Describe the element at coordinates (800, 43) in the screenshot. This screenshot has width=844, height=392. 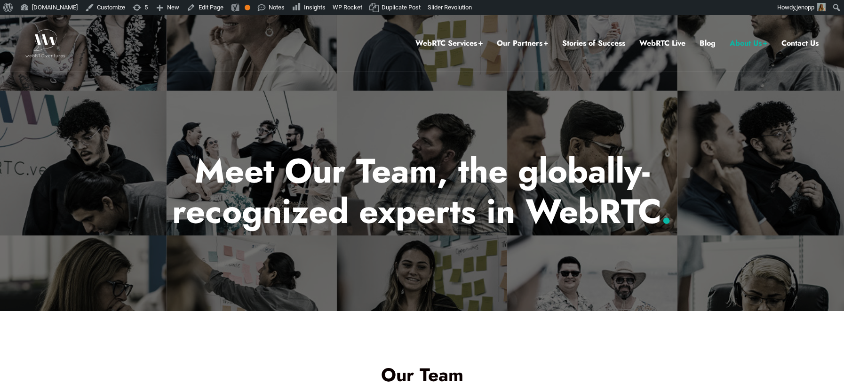
I see `a: Contact Us` at that location.